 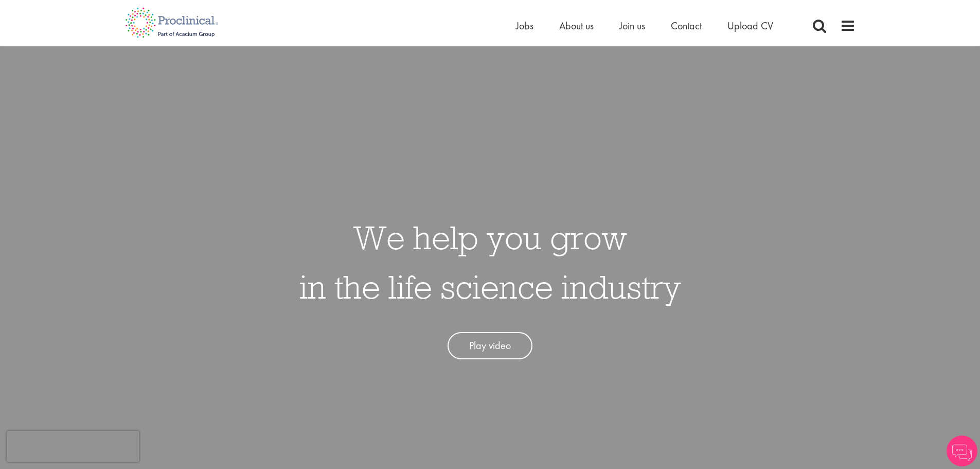 What do you see at coordinates (525, 26) in the screenshot?
I see `span: Jobs` at bounding box center [525, 26].